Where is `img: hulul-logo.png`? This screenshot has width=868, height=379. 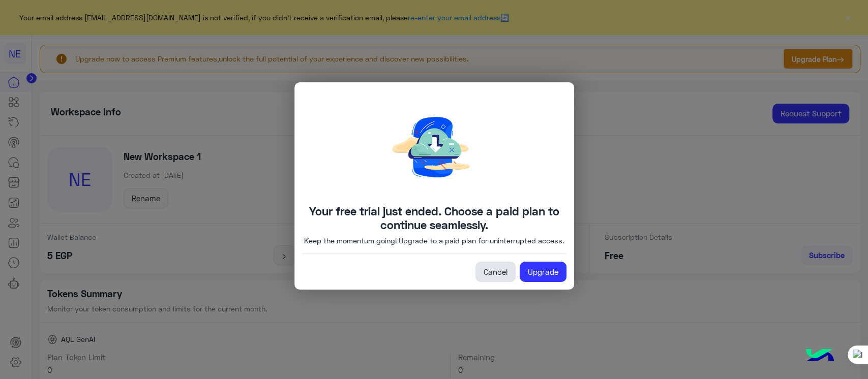
img: hulul-logo.png is located at coordinates (820, 356).